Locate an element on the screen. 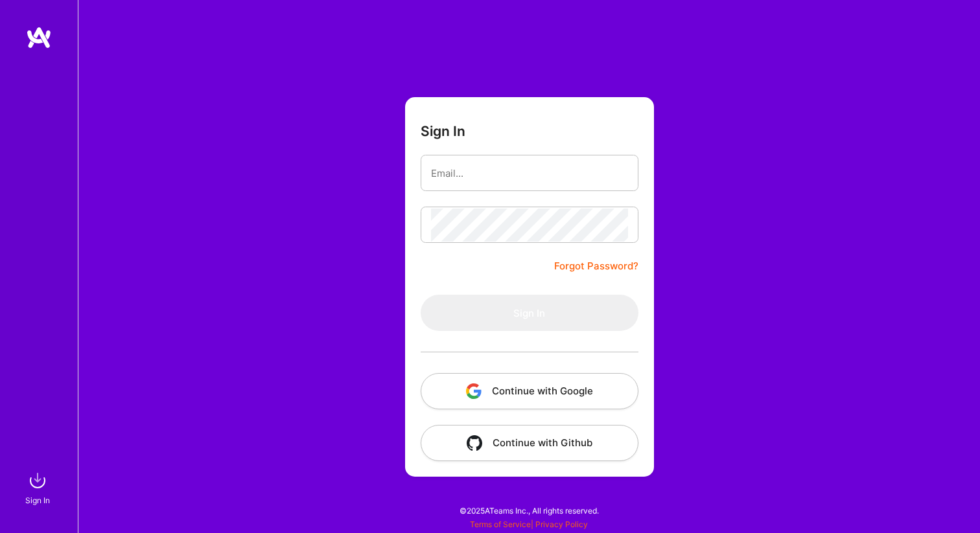 The width and height of the screenshot is (980, 533). img: sign in is located at coordinates (37, 481).